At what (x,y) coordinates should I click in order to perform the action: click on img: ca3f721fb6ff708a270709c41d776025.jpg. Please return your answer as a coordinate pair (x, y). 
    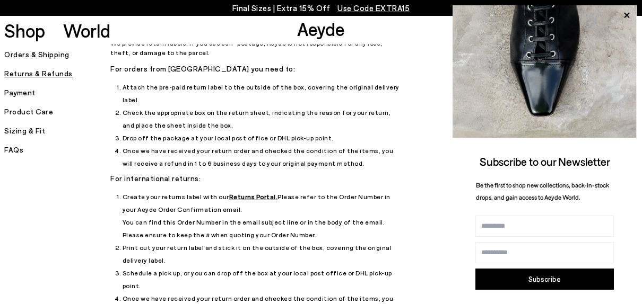
    Looking at the image, I should click on (544, 72).